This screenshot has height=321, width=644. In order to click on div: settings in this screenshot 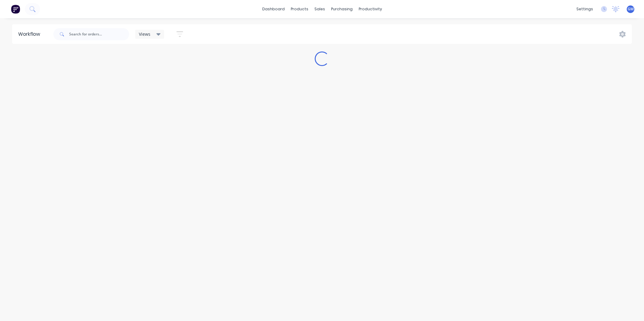, I will do `click(584, 9)`.